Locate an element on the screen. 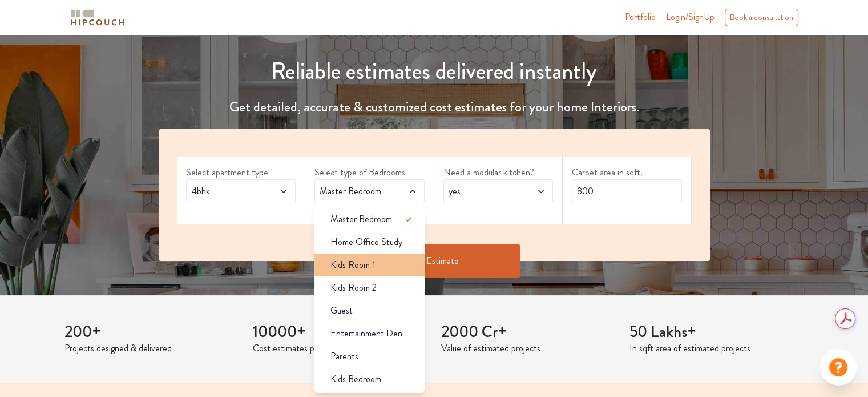  a: Portfolio is located at coordinates (640, 17).